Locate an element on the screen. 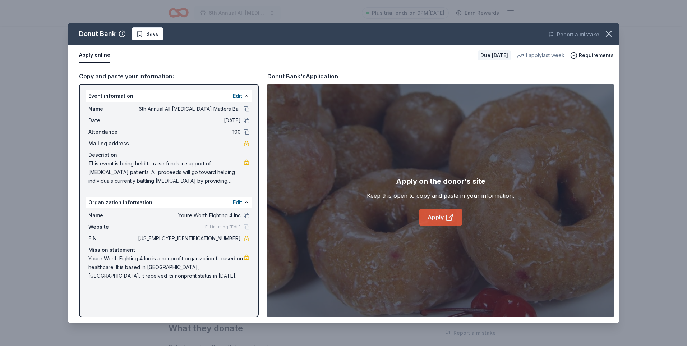 The height and width of the screenshot is (346, 687). span: Mailing address is located at coordinates (112, 143).